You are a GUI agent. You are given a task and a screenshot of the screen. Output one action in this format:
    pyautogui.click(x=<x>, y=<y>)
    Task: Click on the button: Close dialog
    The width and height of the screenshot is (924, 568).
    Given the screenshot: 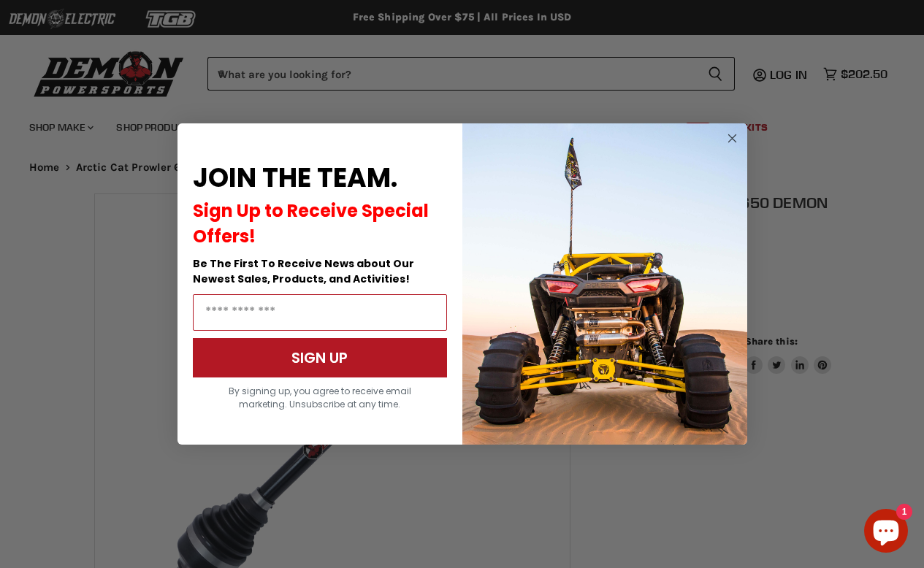 What is the action you would take?
    pyautogui.click(x=732, y=138)
    